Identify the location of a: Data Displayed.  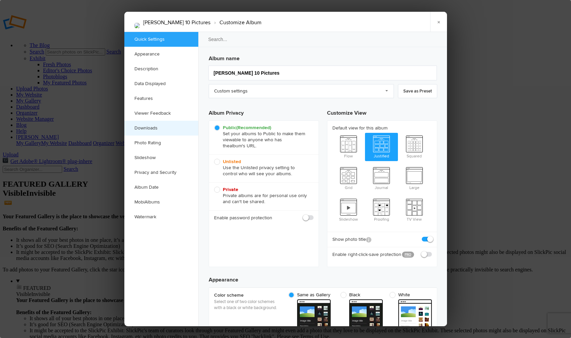
(161, 84).